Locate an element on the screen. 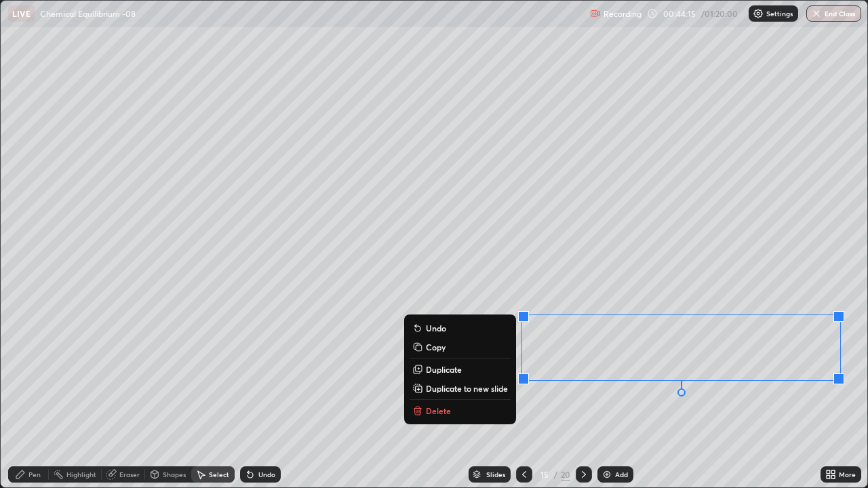 The height and width of the screenshot is (488, 868). div: 15 is located at coordinates (544, 475).